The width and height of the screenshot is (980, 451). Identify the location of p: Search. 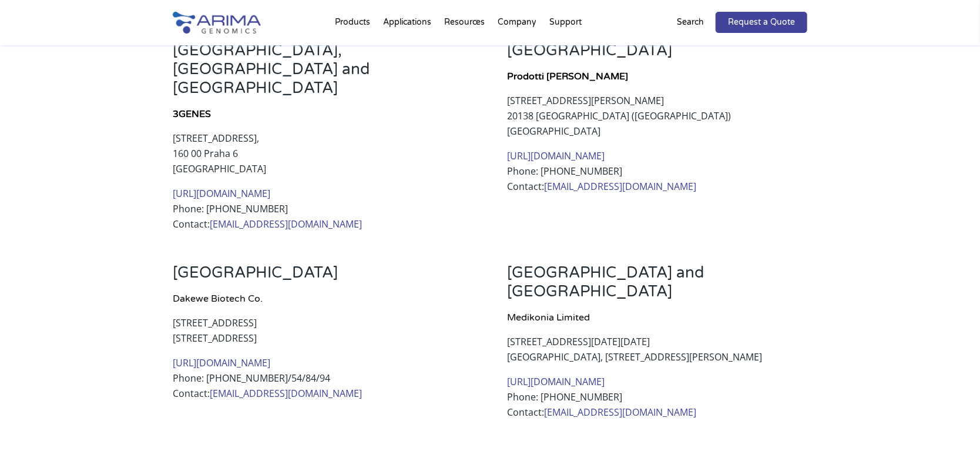
(691, 23).